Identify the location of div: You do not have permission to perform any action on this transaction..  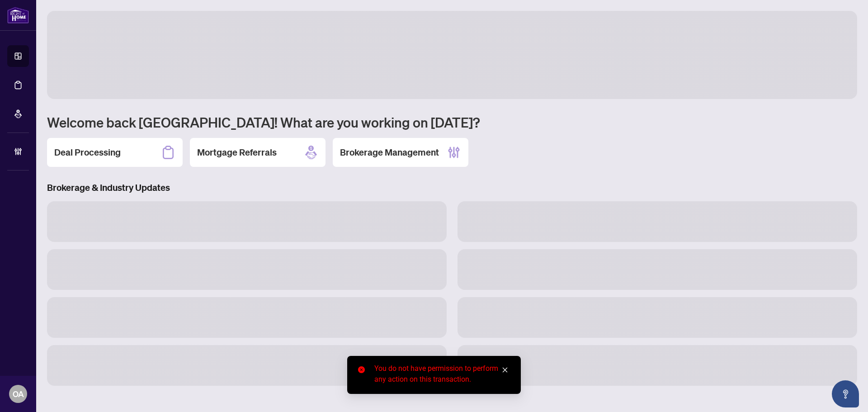
(442, 374).